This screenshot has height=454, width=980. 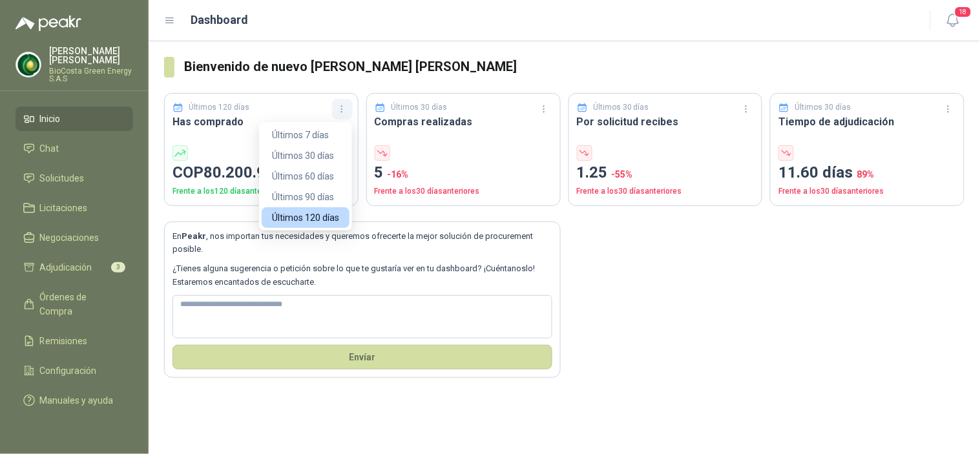 I want to click on a: Negociaciones, so click(x=74, y=237).